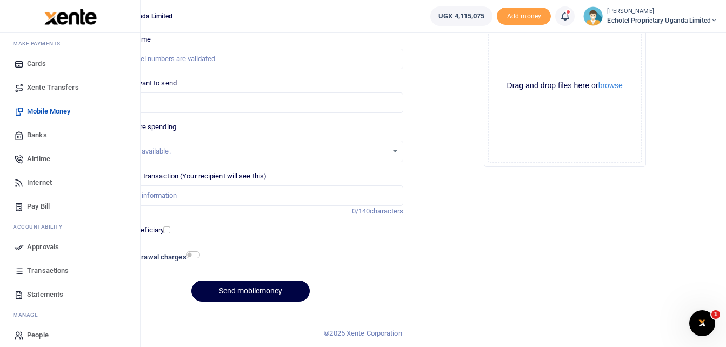 The width and height of the screenshot is (726, 347). What do you see at coordinates (38, 159) in the screenshot?
I see `span: Airtime` at bounding box center [38, 159].